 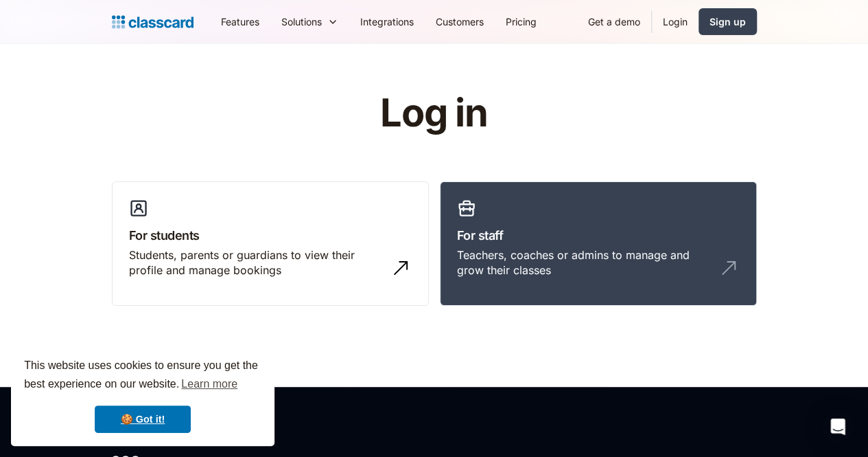 What do you see at coordinates (210, 384) in the screenshot?
I see `a: learn more about cookies` at bounding box center [210, 384].